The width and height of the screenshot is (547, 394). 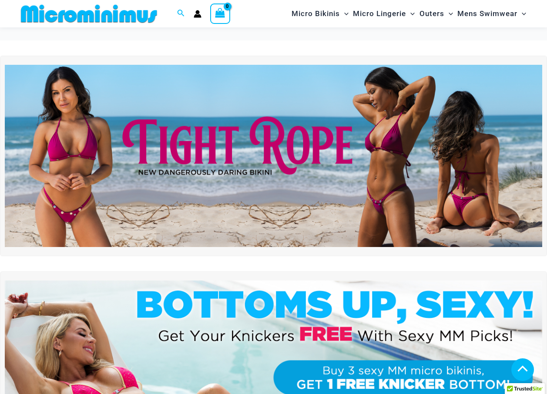 What do you see at coordinates (408, 13) in the screenshot?
I see `nav: Site Navigation` at bounding box center [408, 13].